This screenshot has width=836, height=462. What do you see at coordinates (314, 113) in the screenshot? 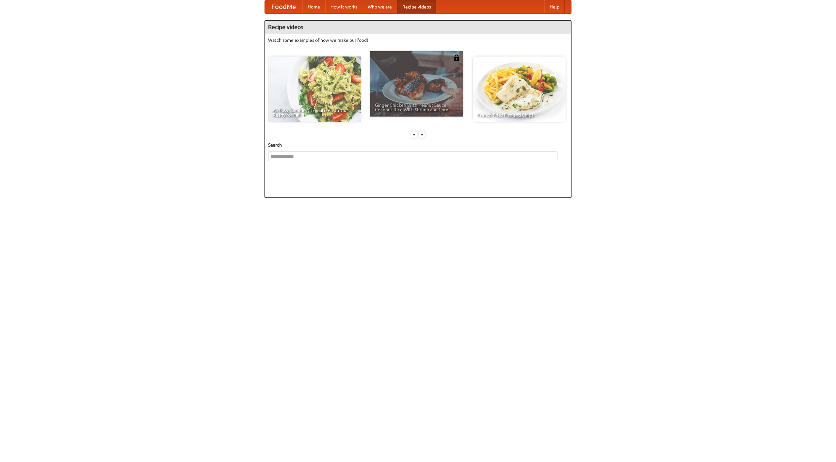
I see `span: An Easy, Summery Tomato Pasta That's Ready for Fall` at bounding box center [314, 113].